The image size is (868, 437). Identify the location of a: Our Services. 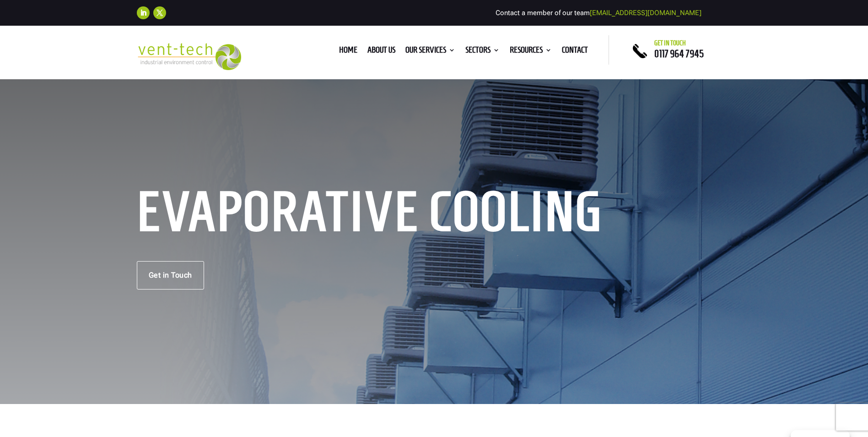
(430, 52).